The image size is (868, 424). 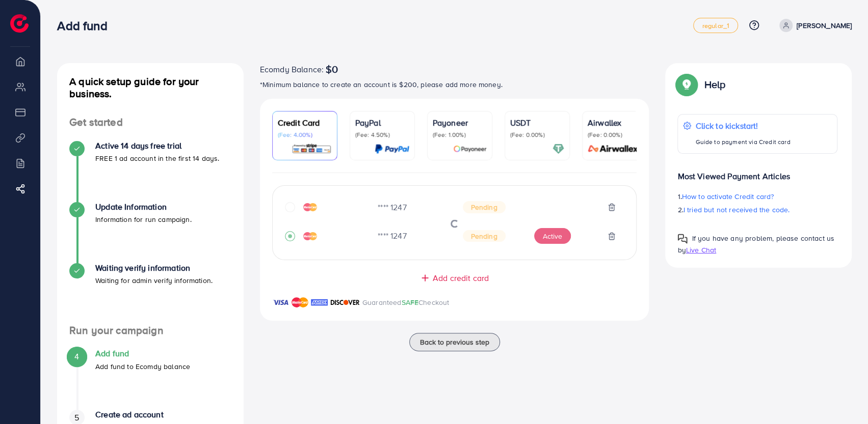 What do you see at coordinates (20, 23) in the screenshot?
I see `a: logo` at bounding box center [20, 23].